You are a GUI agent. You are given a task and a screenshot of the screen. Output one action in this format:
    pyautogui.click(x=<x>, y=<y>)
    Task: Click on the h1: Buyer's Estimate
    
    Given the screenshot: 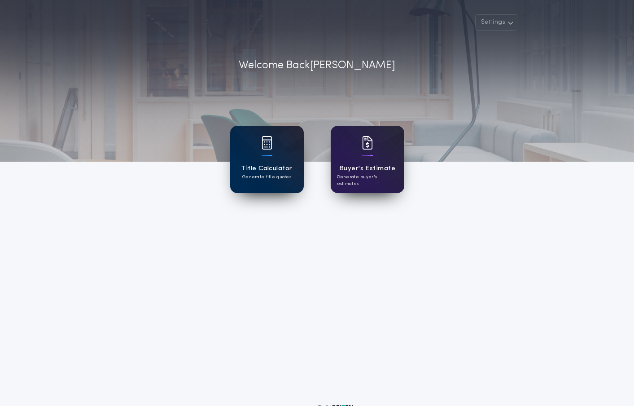 What is the action you would take?
    pyautogui.click(x=367, y=168)
    